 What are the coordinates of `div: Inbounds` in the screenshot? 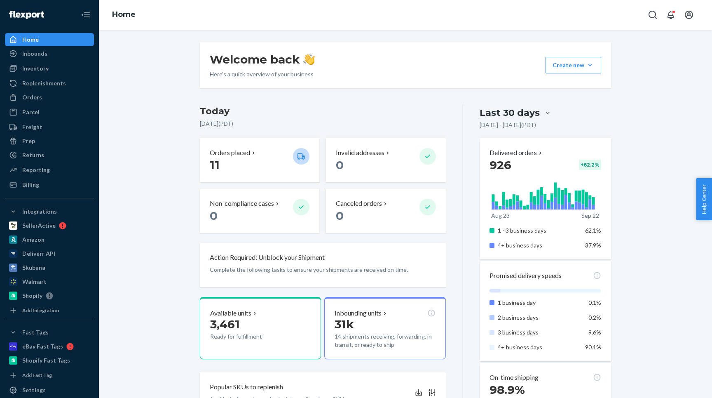 It's located at (35, 54).